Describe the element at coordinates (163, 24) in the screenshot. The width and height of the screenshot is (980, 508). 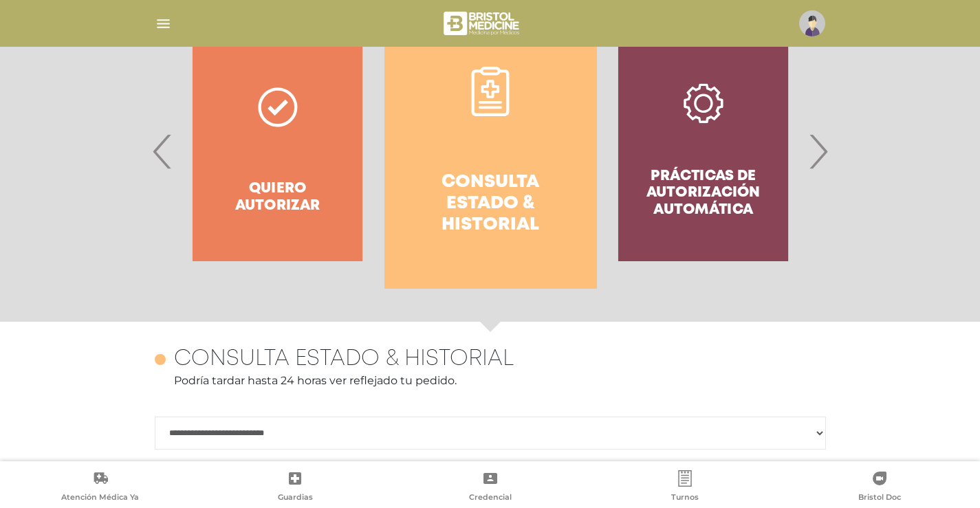
I see `img: Cober_menu-lines-white.svg` at that location.